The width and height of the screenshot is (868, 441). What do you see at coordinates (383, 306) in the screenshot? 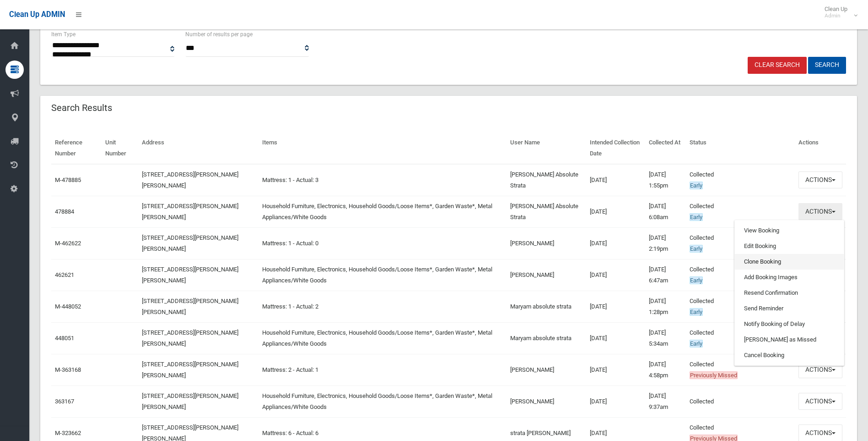
I see `td: Mattress: 1 - Actual: 2` at bounding box center [383, 306].